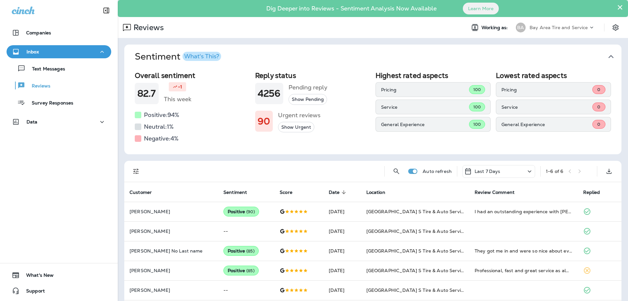  Describe the element at coordinates (488, 171) in the screenshot. I see `p: Last 7 Days` at that location.